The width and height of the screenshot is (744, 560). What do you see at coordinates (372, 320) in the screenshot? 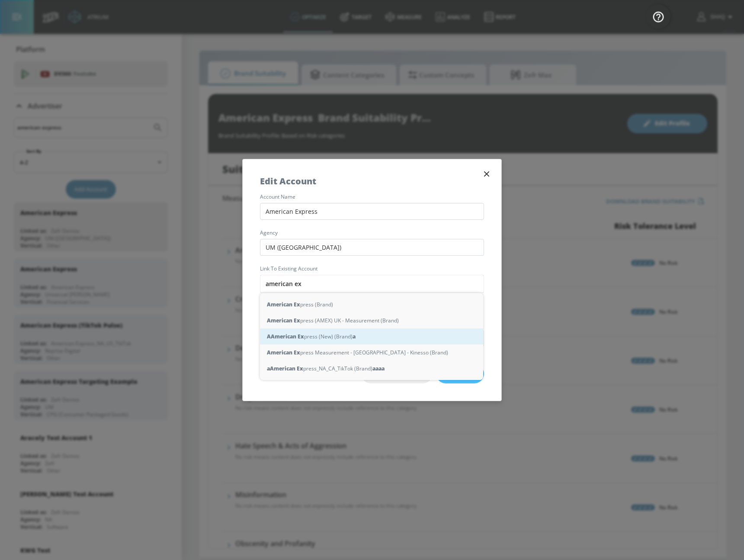
I see `div: press (AMEX) UK - Measurement (Brand)` at bounding box center [372, 320].